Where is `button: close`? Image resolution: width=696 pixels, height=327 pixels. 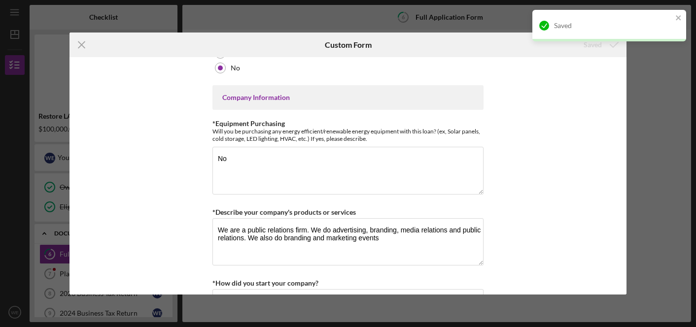
button: close is located at coordinates (679, 18).